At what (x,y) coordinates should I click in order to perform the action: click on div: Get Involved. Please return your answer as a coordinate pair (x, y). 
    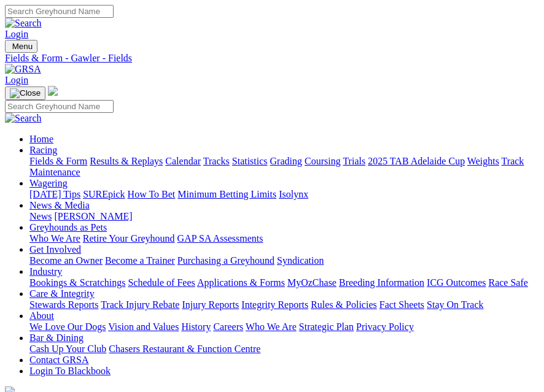
    Looking at the image, I should click on (284, 261).